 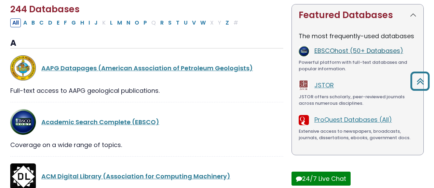 I want to click on button: Filter Results P, so click(x=145, y=23).